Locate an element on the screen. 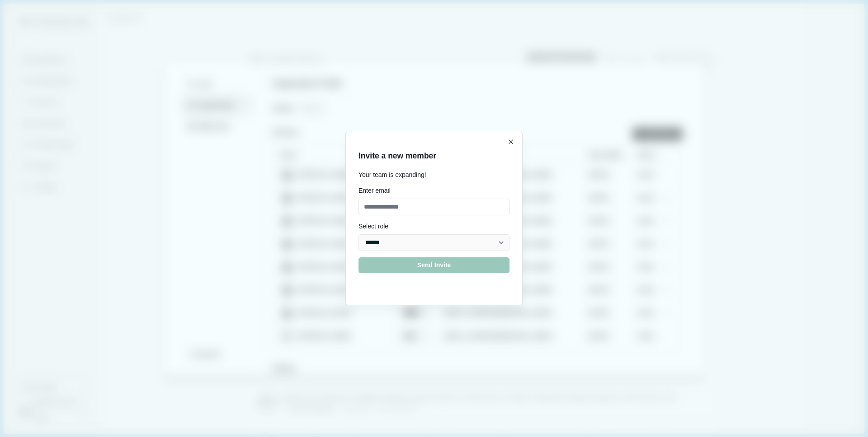  button: Close is located at coordinates (511, 142).